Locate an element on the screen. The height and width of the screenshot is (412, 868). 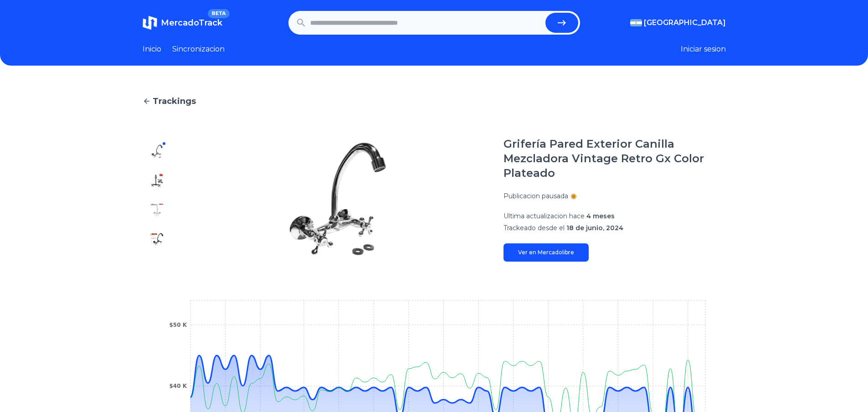
tspan: $50 K is located at coordinates (178, 325).